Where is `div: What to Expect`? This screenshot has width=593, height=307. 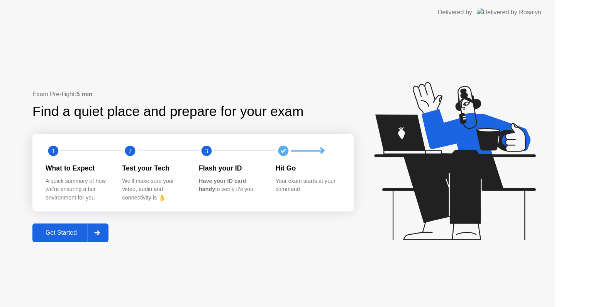
div: What to Expect is located at coordinates (78, 168).